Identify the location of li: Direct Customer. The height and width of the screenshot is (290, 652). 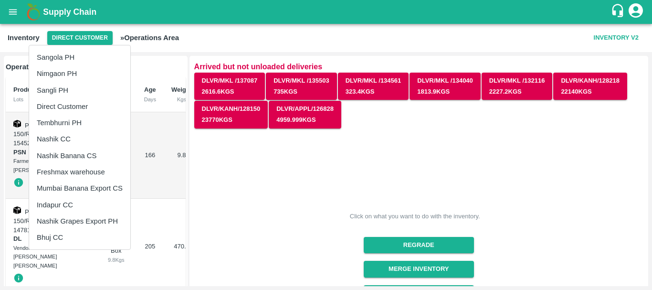
(80, 107).